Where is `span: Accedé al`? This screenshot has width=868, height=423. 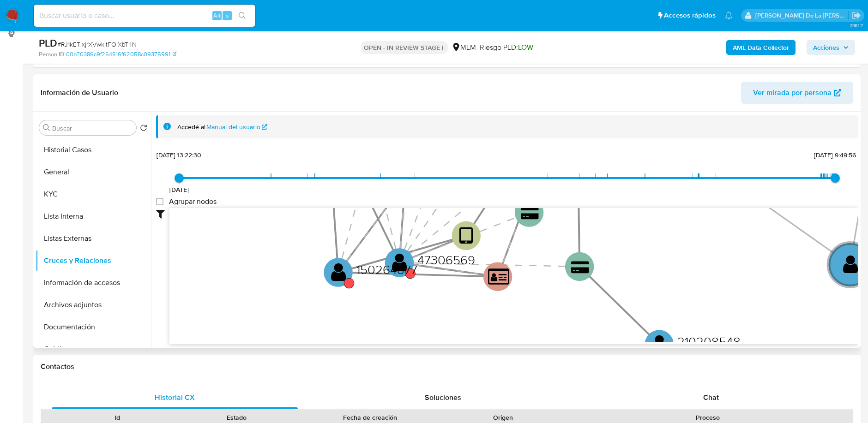
span: Accedé al is located at coordinates (191, 127).